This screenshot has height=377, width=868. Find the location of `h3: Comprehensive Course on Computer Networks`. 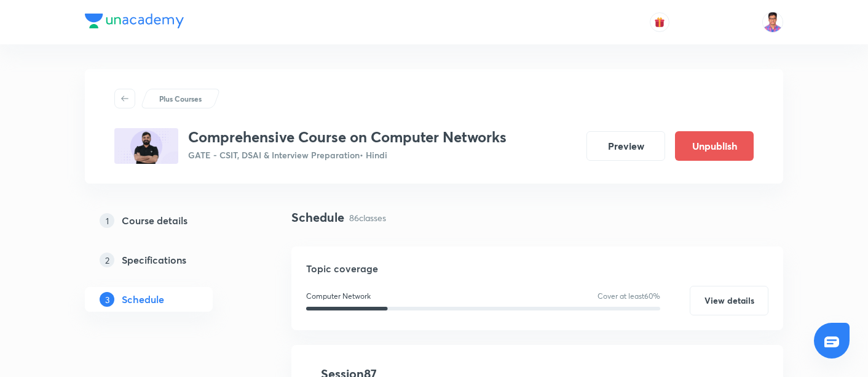

h3: Comprehensive Course on Computer Networks is located at coordinates (348, 136).